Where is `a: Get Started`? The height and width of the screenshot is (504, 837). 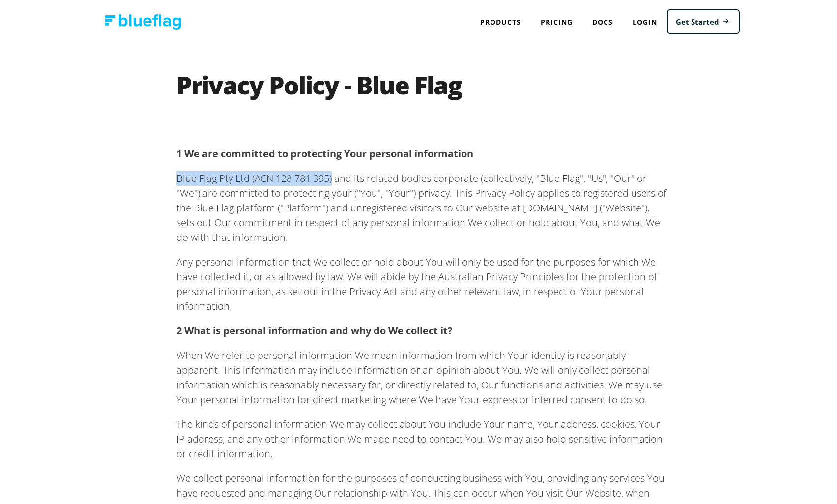 a: Get Started is located at coordinates (703, 20).